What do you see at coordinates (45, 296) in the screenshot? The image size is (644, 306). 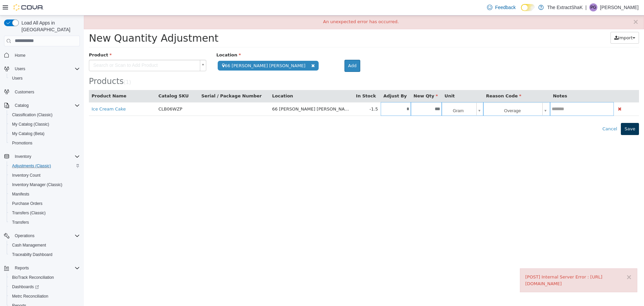 I see `span: Metrc Reconciliation` at bounding box center [45, 296].